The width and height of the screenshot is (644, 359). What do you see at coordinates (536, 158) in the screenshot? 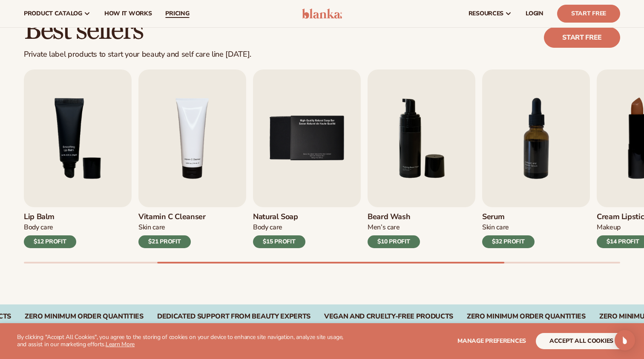
I see `a: 7 / 9` at bounding box center [536, 158].